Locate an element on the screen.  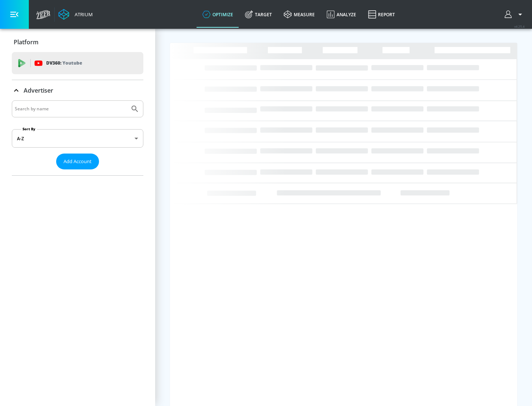
p: DV360: is located at coordinates (64, 63).